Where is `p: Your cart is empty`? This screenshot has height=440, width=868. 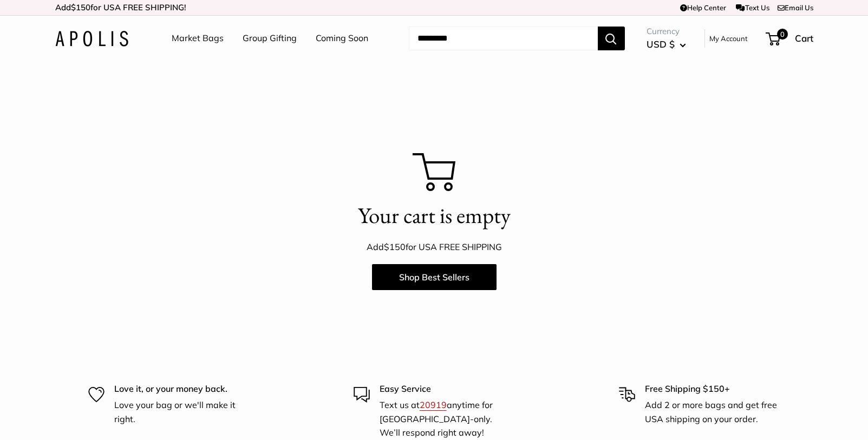 p: Your cart is empty is located at coordinates (434, 216).